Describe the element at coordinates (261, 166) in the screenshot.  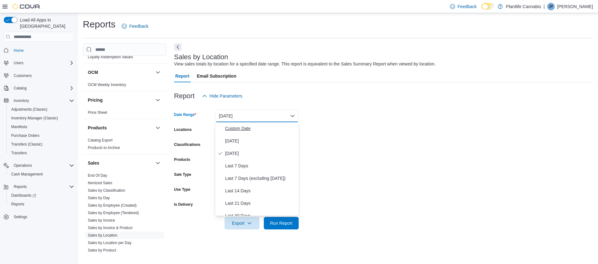
I see `span: Last 7 Days` at that location.